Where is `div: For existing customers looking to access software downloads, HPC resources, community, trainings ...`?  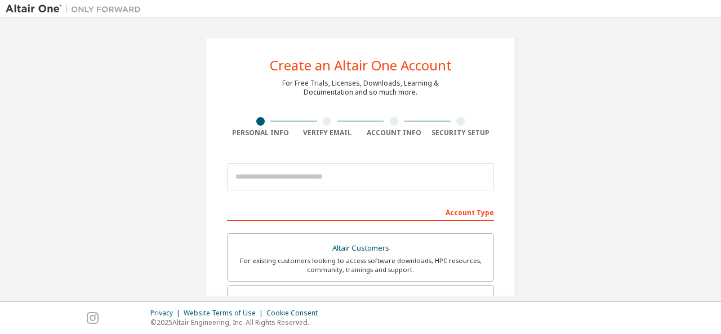
div: For existing customers looking to access software downloads, HPC resources, community, trainings ... is located at coordinates (361, 265).